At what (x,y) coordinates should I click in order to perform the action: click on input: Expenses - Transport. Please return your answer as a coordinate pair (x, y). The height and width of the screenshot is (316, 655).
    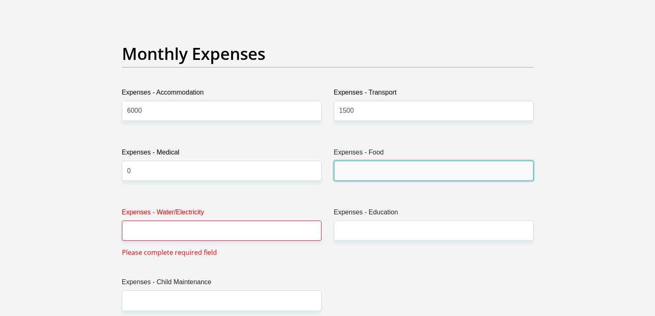
    Looking at the image, I should click on (433, 111).